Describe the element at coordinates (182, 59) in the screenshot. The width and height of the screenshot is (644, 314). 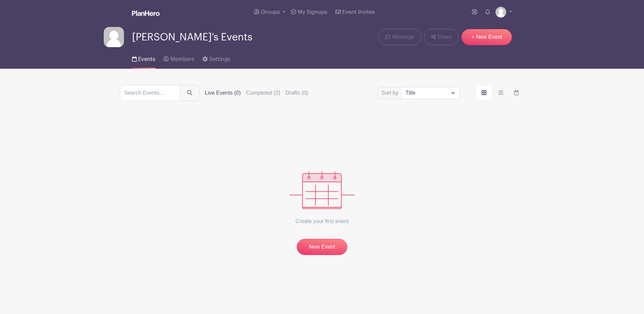
I see `span: Members` at that location.